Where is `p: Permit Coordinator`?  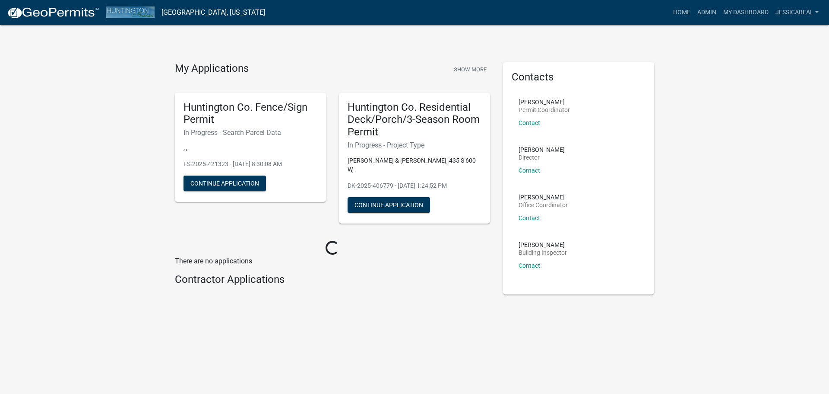 p: Permit Coordinator is located at coordinates (544, 110).